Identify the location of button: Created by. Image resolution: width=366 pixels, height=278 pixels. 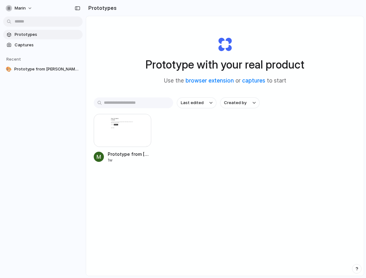
(240, 103).